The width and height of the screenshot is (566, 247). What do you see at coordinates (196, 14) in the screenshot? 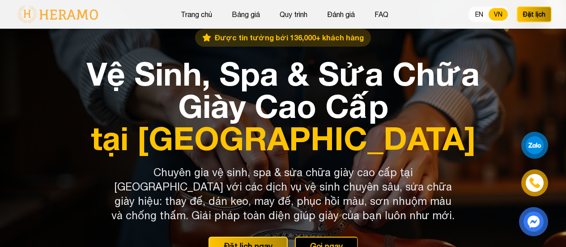
I see `button: Trang chủ` at bounding box center [196, 14].